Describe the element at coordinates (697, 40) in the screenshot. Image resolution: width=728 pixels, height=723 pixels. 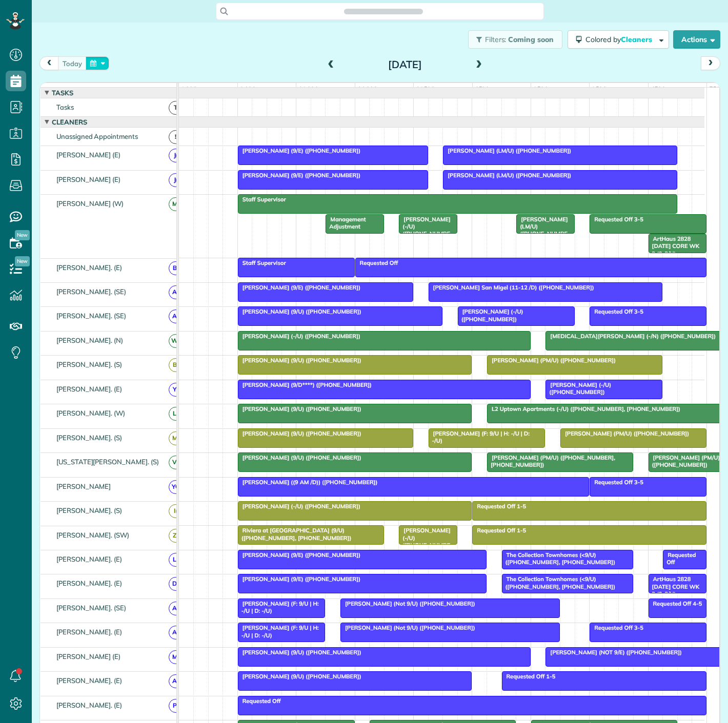
I see `button: Actions` at that location.